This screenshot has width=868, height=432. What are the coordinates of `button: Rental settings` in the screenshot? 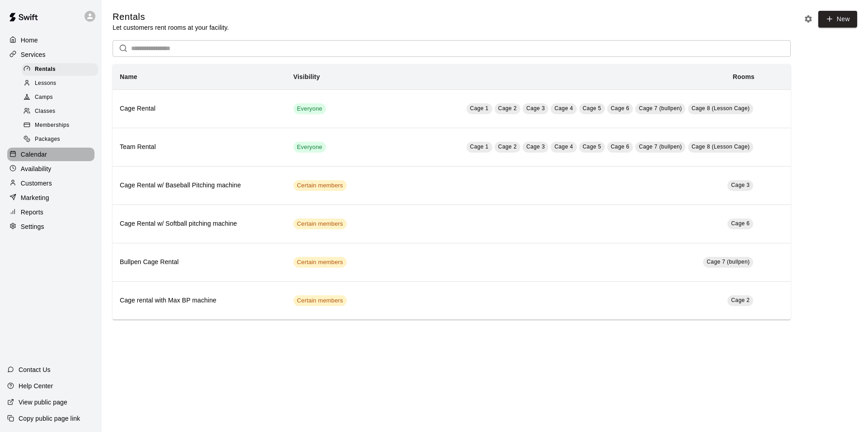 It's located at (808, 19).